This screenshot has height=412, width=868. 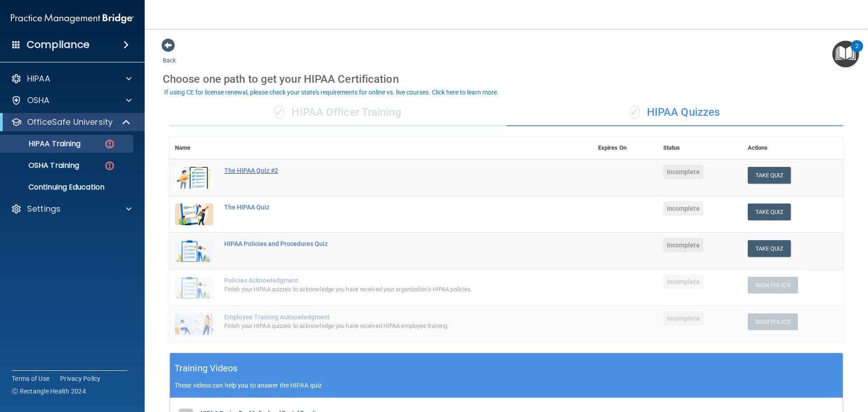 I want to click on p: OSHA Training, so click(x=42, y=166).